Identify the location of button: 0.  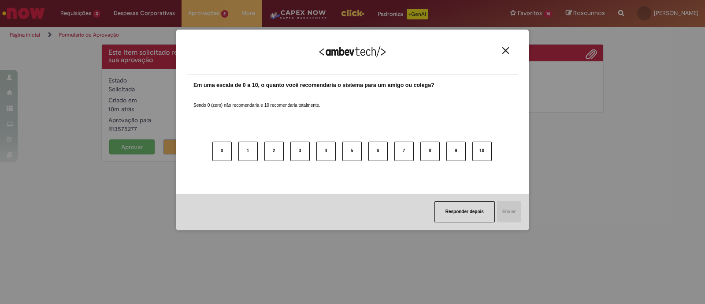
(222, 151).